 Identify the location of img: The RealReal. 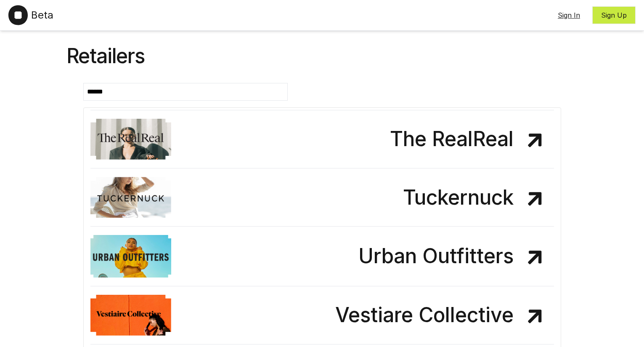
(131, 139).